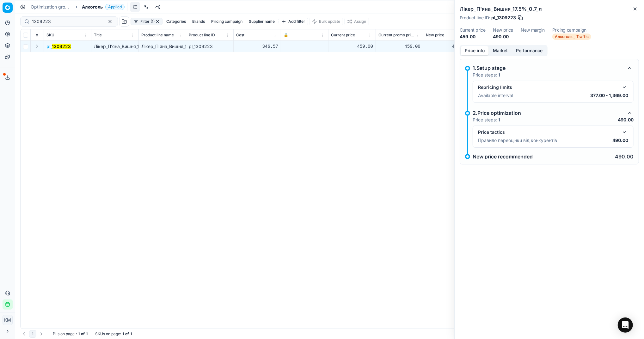 The height and width of the screenshot is (339, 644). What do you see at coordinates (447, 46) in the screenshot?
I see `div: 490.00` at bounding box center [447, 46].